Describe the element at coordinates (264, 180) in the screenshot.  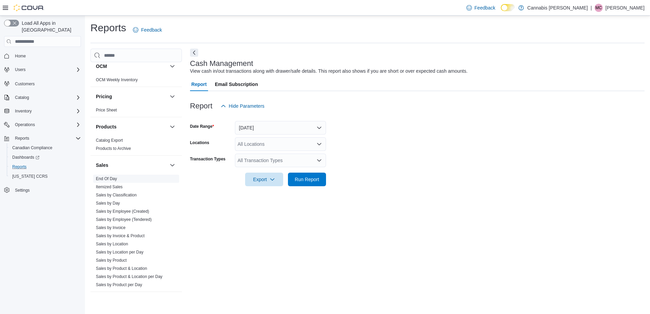
I see `span: Export` at that location.